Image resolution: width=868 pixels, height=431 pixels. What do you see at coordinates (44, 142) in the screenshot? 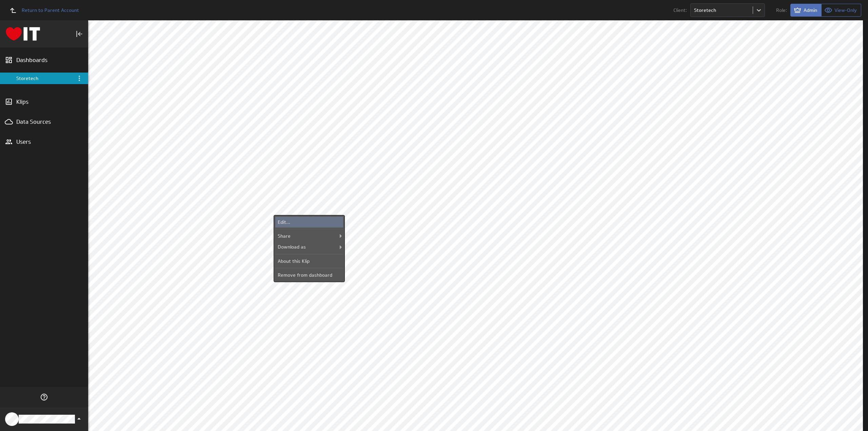
I see `div: Users` at bounding box center [44, 142].